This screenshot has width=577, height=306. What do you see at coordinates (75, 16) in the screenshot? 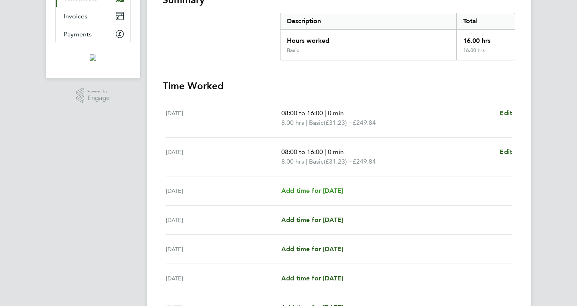
I see `span: Invoices` at bounding box center [75, 16].